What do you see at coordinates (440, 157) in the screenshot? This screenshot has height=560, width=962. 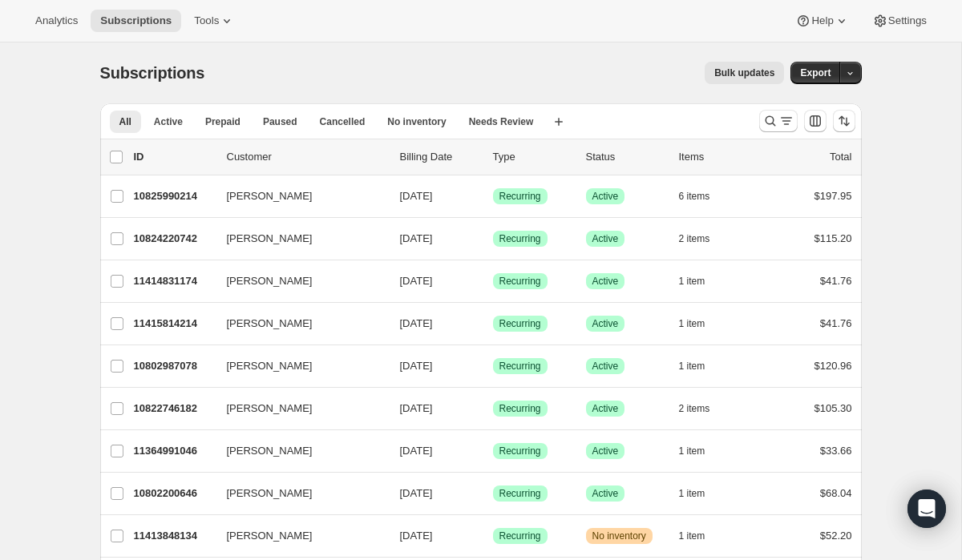 I see `p: Billing Date` at bounding box center [440, 157].